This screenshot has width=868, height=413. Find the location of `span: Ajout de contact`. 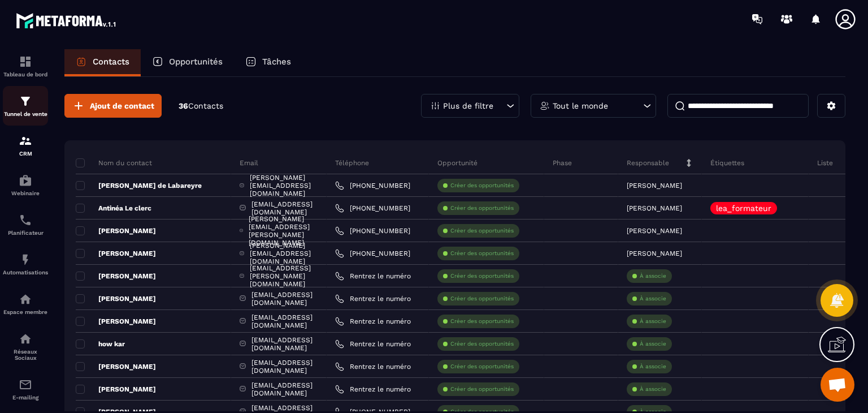

span: Ajout de contact is located at coordinates (122, 106).